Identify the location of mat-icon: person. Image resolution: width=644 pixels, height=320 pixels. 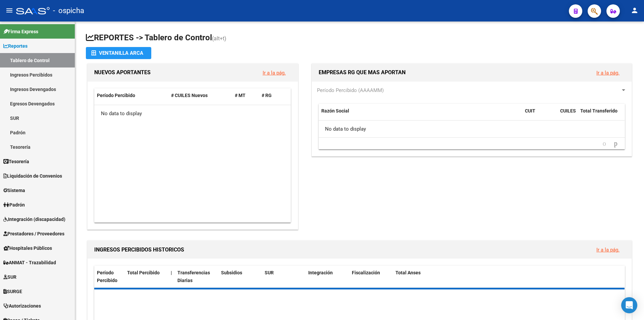
(635, 10).